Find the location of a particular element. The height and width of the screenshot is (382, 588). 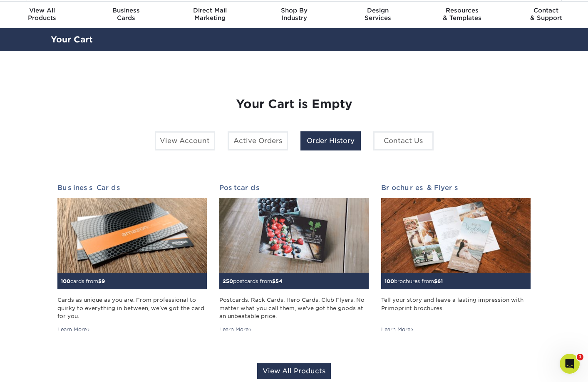

img: Brochures & Flyers is located at coordinates (456, 236).